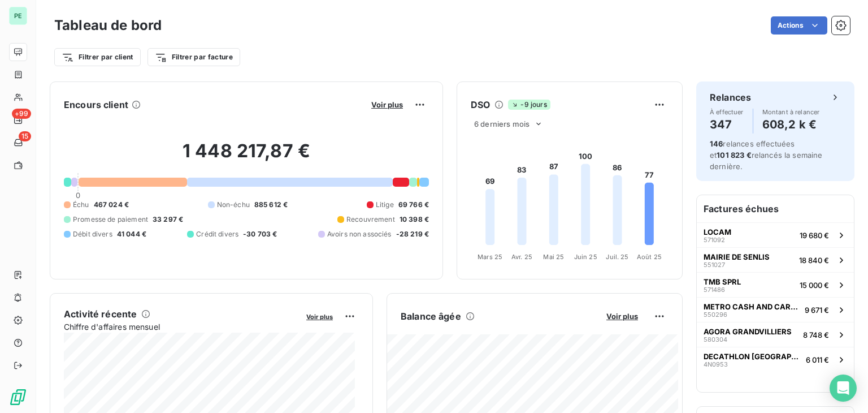 The height and width of the screenshot is (413, 868). What do you see at coordinates (649, 257) in the screenshot?
I see `tspan: Août 25` at bounding box center [649, 257].